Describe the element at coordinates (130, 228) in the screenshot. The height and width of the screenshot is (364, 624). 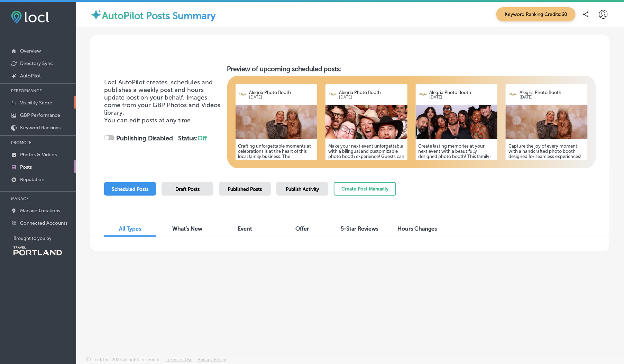
I see `span: All Types` at that location.